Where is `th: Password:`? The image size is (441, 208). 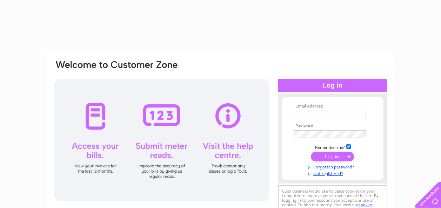
th: Password: is located at coordinates (332, 126).